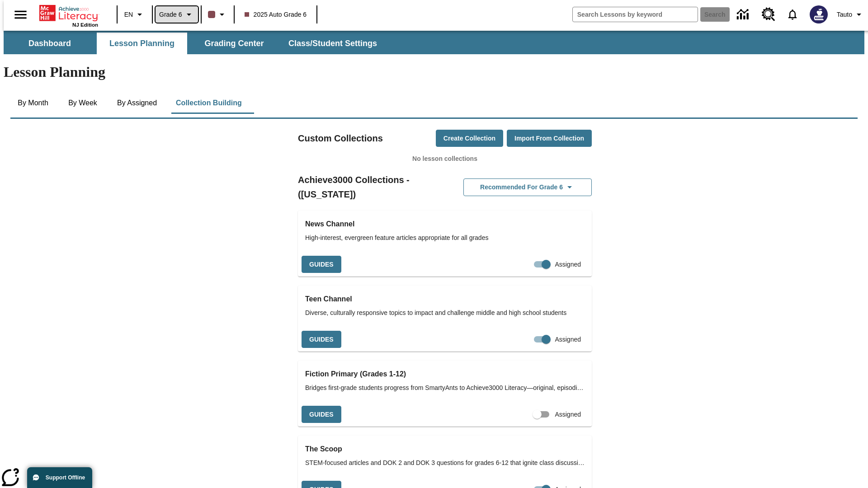  What do you see at coordinates (142, 43) in the screenshot?
I see `span: Lesson Planning` at bounding box center [142, 43].